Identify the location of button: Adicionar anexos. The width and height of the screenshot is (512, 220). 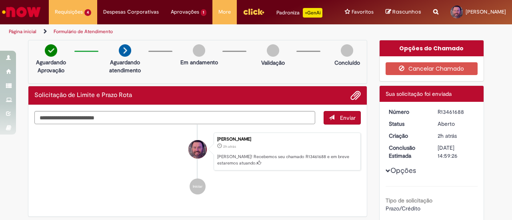
(356, 96).